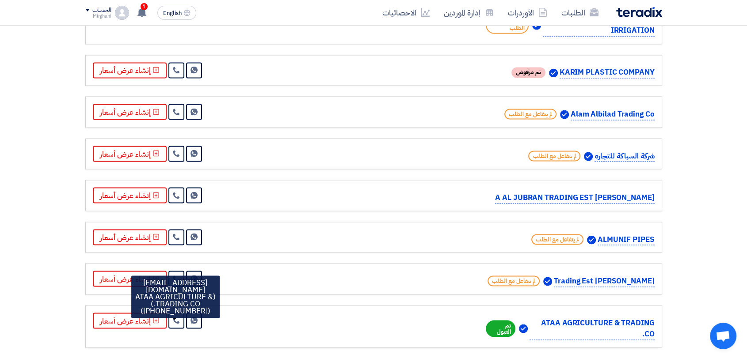 This screenshot has width=747, height=358. Describe the element at coordinates (406, 12) in the screenshot. I see `a: الاحصائيات` at that location.